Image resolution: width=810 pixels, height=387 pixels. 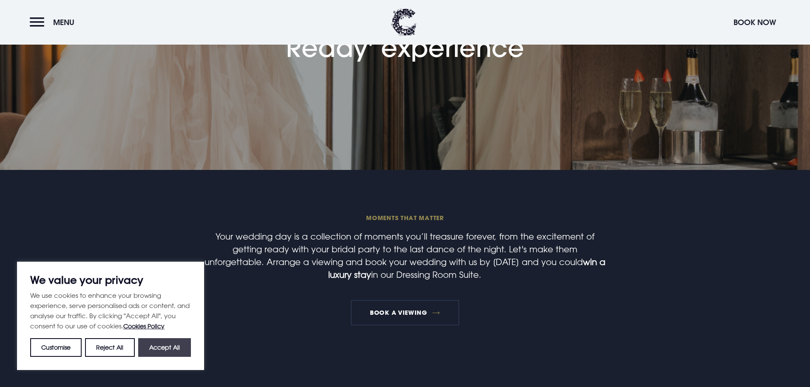 What do you see at coordinates (54, 22) in the screenshot?
I see `button: Menu` at bounding box center [54, 22].